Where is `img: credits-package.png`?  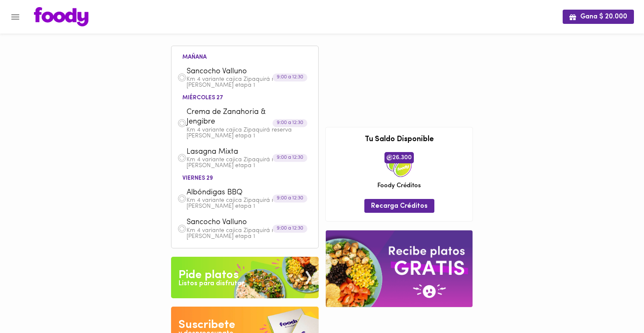
img: credits-package.png is located at coordinates (399, 165).